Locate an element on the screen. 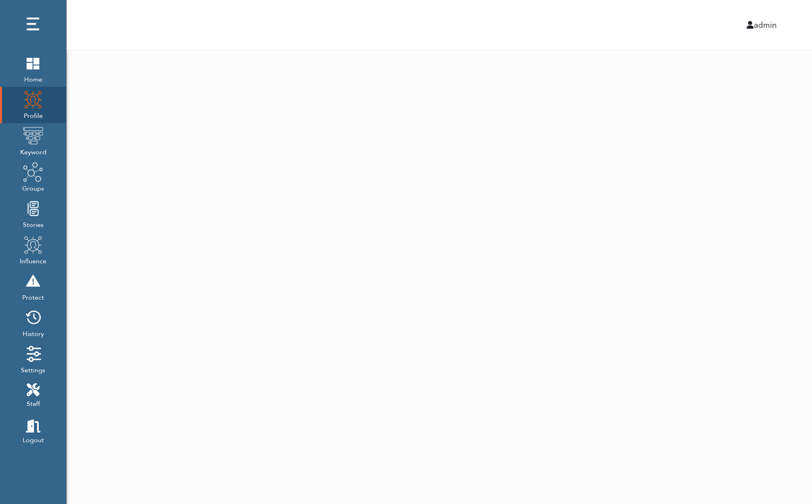 The image size is (812, 504). span: Influence is located at coordinates (33, 260).